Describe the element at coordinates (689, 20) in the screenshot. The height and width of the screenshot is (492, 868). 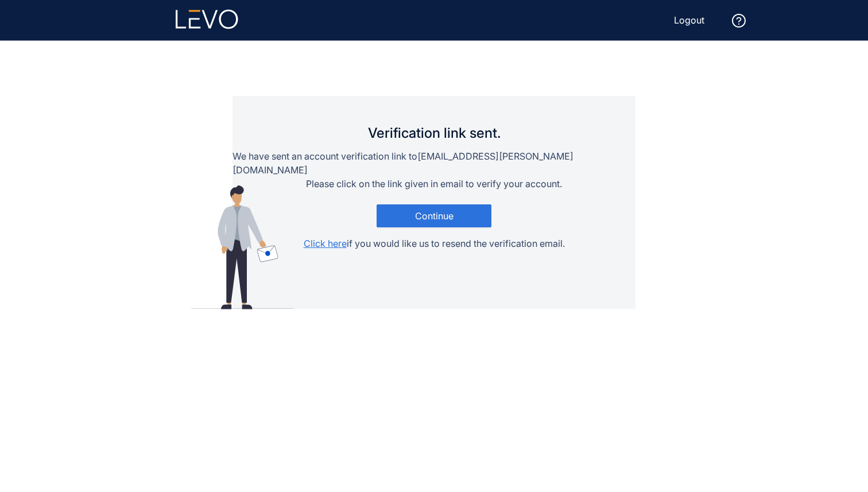
I see `button: Logout` at that location.